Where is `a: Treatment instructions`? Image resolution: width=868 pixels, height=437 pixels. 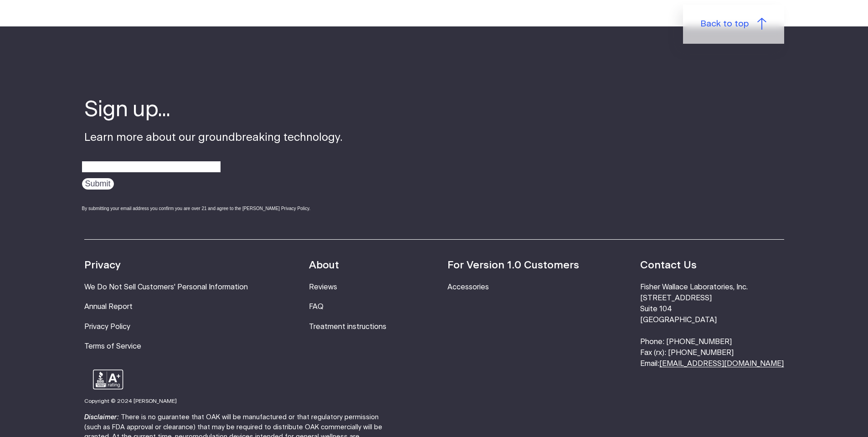
a: Treatment instructions is located at coordinates (347, 327).